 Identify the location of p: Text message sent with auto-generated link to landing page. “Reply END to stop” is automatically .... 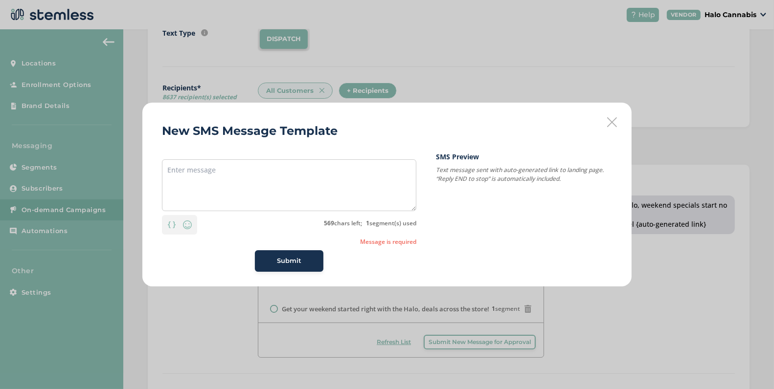
(524, 175).